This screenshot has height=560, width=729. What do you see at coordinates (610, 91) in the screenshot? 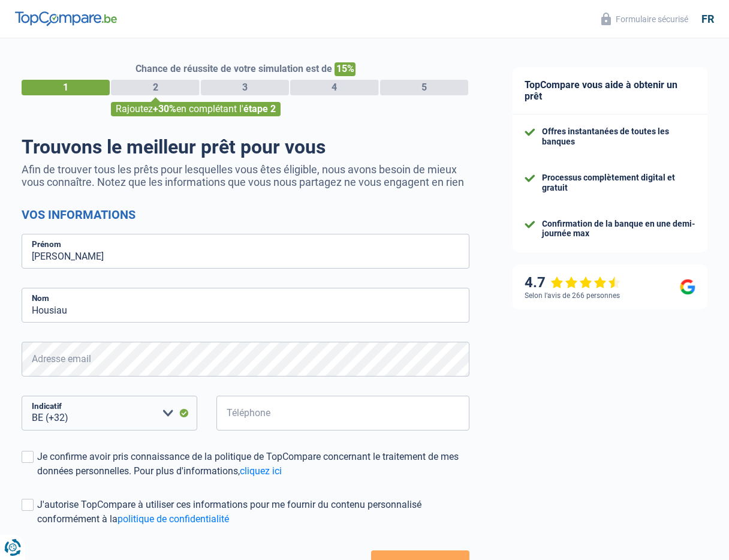
I see `div: TopCompare vous aide à obtenir un prêt` at bounding box center [610, 91].